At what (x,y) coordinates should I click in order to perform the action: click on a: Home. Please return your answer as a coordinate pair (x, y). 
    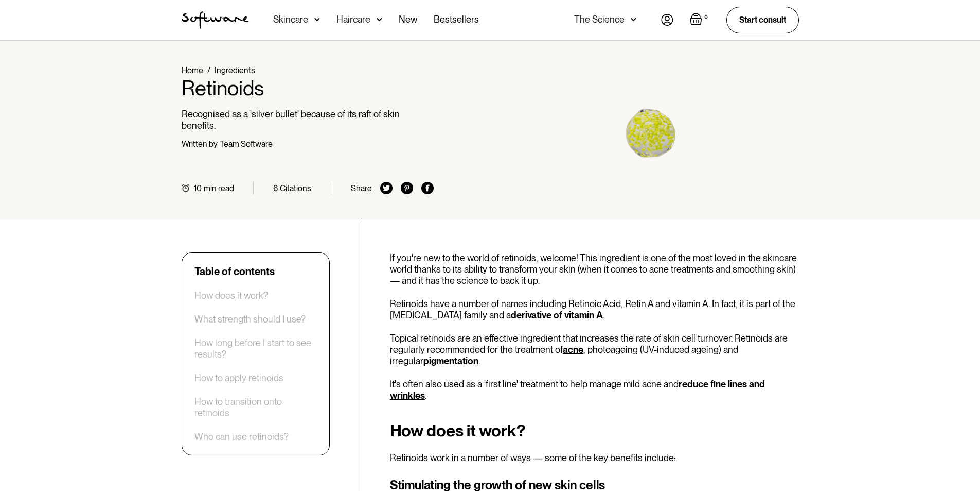
    Looking at the image, I should click on (193, 70).